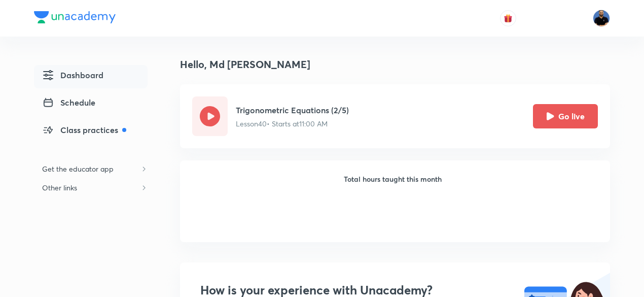 This screenshot has height=297, width=644. What do you see at coordinates (91, 77) in the screenshot?
I see `a: Dashboard` at bounding box center [91, 77].